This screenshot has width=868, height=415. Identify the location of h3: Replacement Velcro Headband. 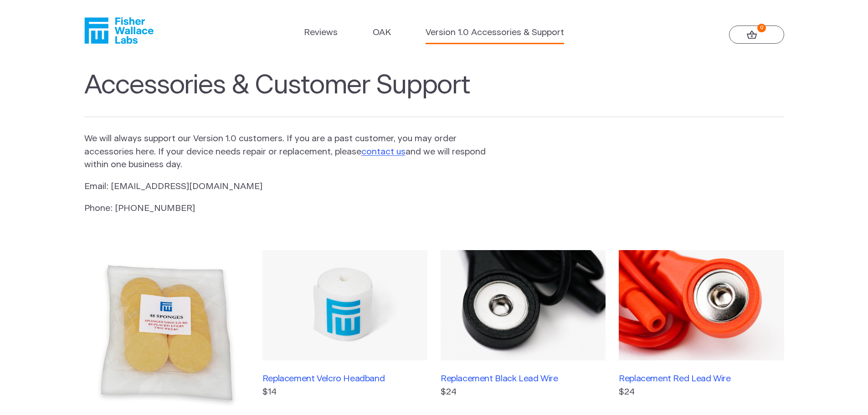
(345, 378).